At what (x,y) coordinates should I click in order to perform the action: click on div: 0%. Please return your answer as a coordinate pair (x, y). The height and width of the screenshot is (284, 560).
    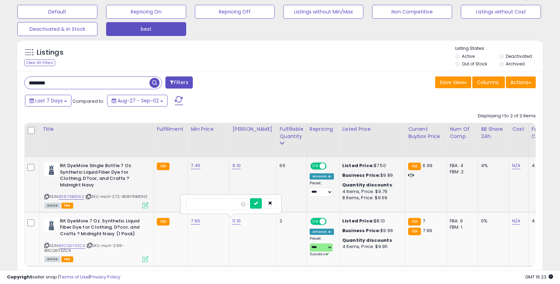
    Looking at the image, I should click on (492, 221).